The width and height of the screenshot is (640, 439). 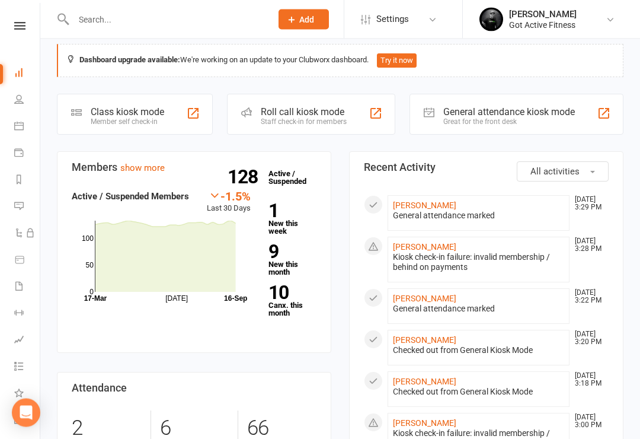 I want to click on button: Add, so click(x=304, y=20).